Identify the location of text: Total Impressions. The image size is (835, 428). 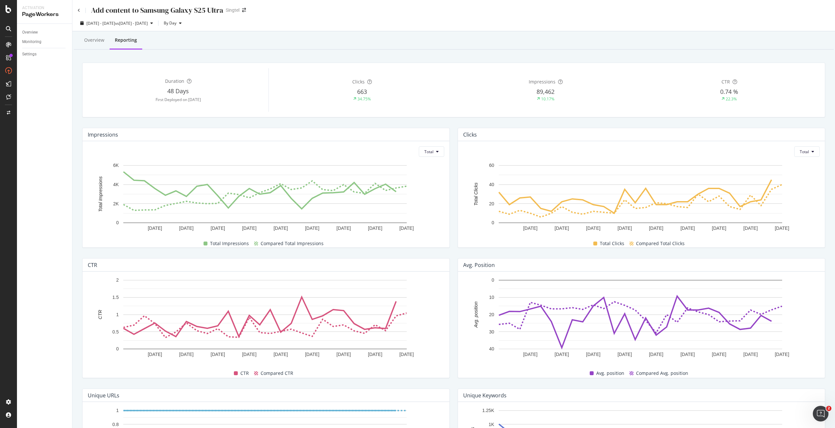
(100, 194).